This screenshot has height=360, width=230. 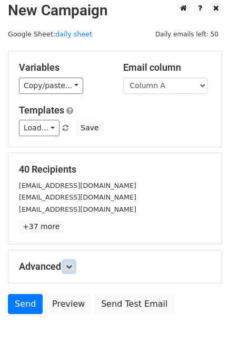 What do you see at coordinates (115, 11) in the screenshot?
I see `h2: New Campaign` at bounding box center [115, 11].